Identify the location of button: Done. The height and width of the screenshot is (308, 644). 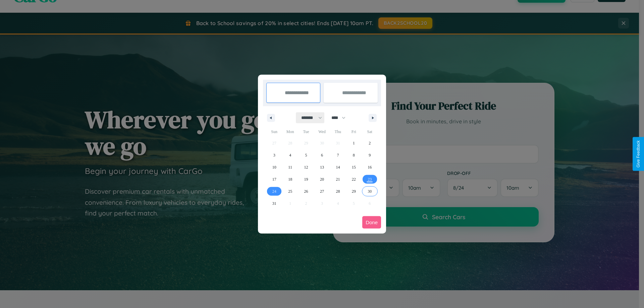
(371, 222).